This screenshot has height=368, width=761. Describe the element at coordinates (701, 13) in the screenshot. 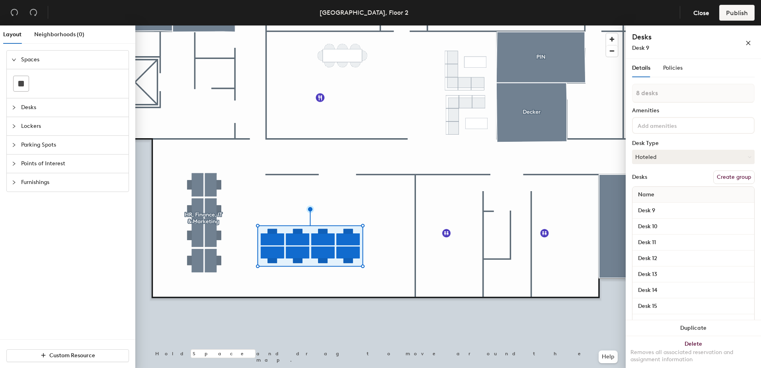

I see `button: Close` at that location.